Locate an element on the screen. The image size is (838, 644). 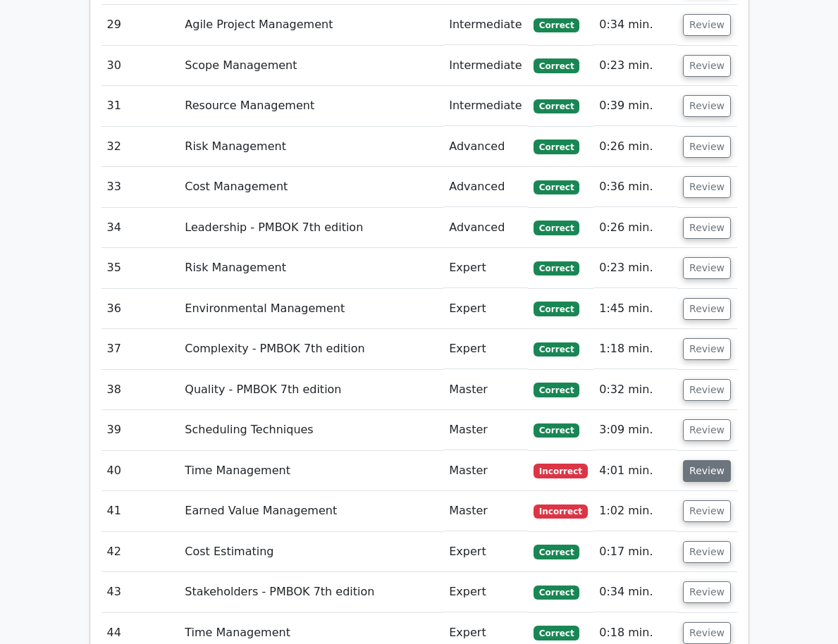
td: 0:17 min. is located at coordinates (635, 552).